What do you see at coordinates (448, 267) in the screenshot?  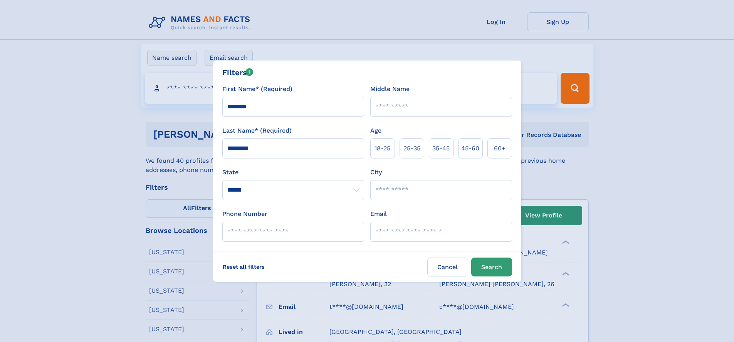 I see `label: Cancel` at bounding box center [448, 267].